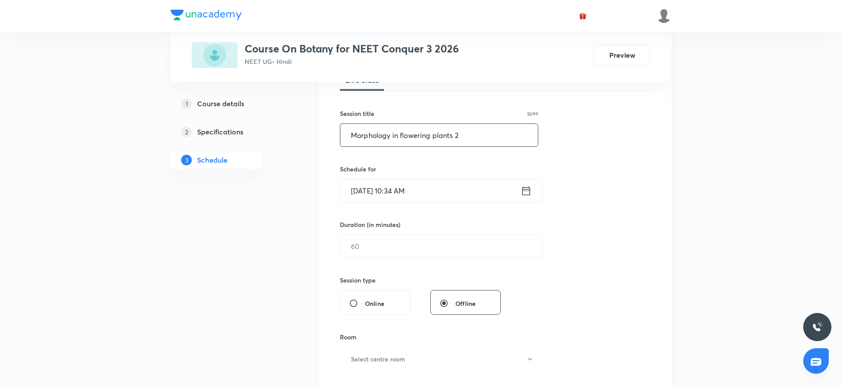 This screenshot has width=842, height=387. Describe the element at coordinates (215, 55) in the screenshot. I see `img: FE250D43-DF9F-400F-B02F-F2203BE45436_plus.png` at that location.